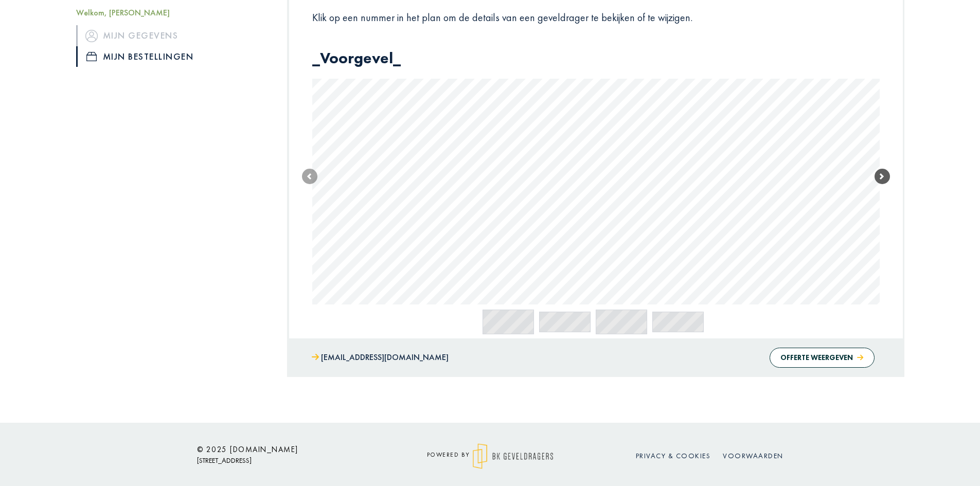 The height and width of the screenshot is (486, 980). What do you see at coordinates (596, 17) in the screenshot?
I see `p: Klik op een nummer in het plan om de details van een geveldrager te bekijken of te wijzigen.` at bounding box center [596, 17].